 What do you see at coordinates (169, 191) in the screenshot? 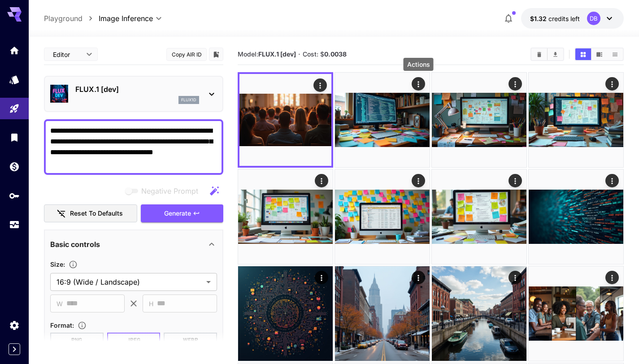
I see `span: Negative Prompt` at bounding box center [169, 191].